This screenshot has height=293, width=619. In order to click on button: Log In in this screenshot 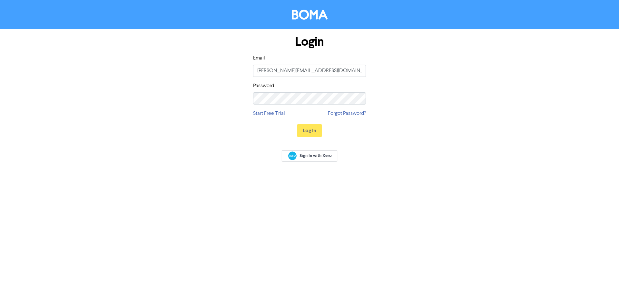, I will do `click(309, 131)`.